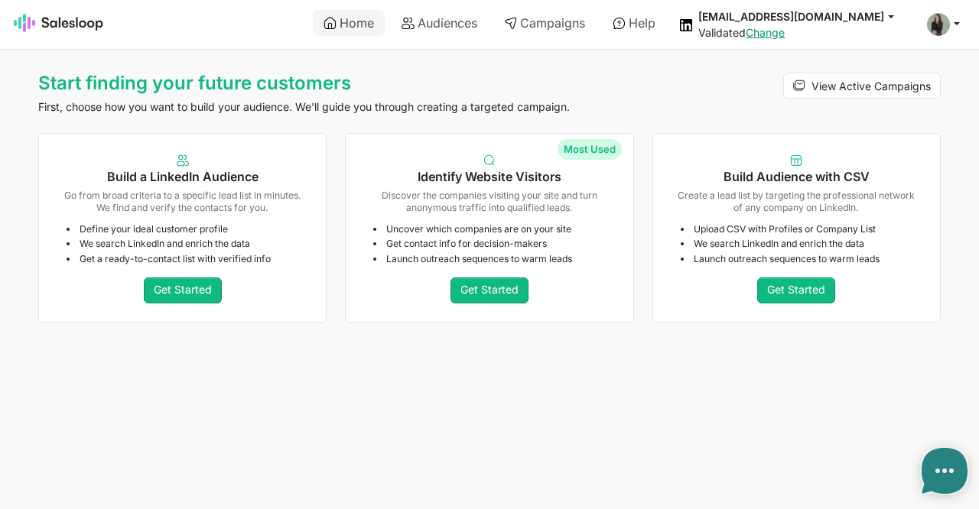 Image resolution: width=979 pixels, height=509 pixels. I want to click on p: Go from broad criteria to a specific lead list in minutes. We find and verify the contacts for you., so click(182, 201).